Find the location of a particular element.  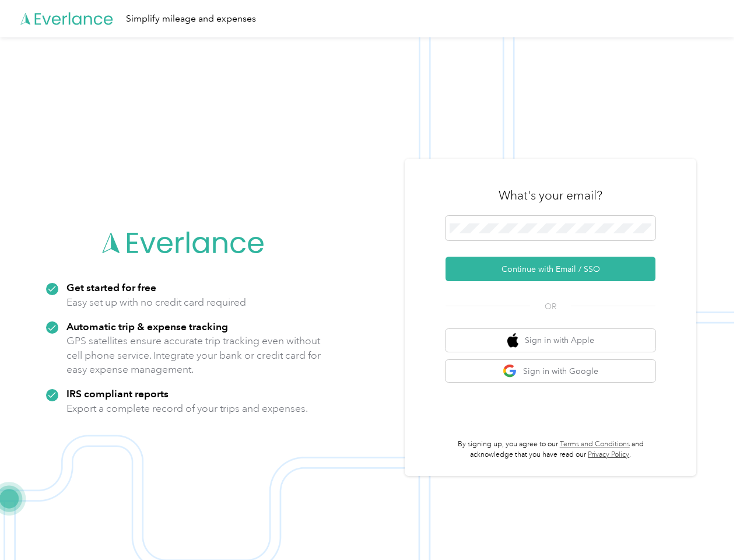

p: Easy set up with no credit card required is located at coordinates (157, 302).